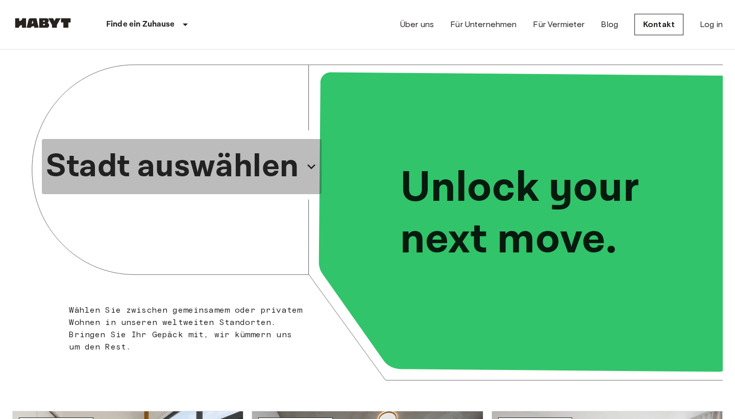 This screenshot has height=419, width=735. What do you see at coordinates (417, 24) in the screenshot?
I see `a: Über uns` at bounding box center [417, 24].